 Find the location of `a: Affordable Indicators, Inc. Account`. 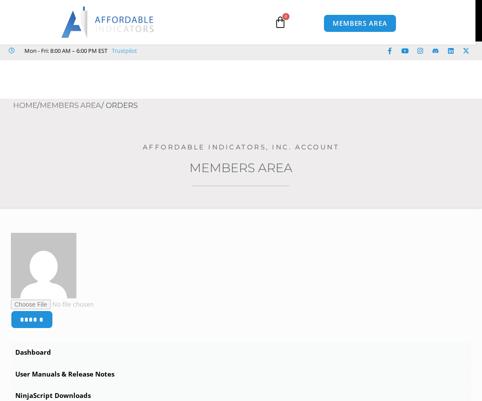

a: Affordable Indicators, Inc. Account is located at coordinates (241, 147).